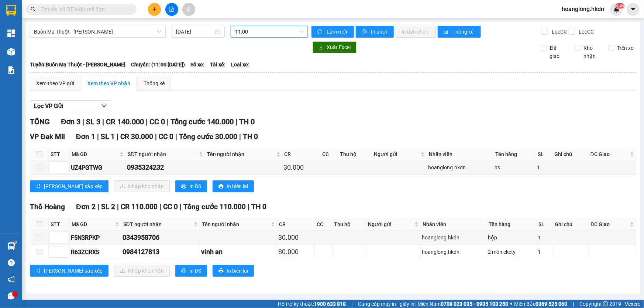  Describe the element at coordinates (39, 271) in the screenshot. I see `span: sort-ascending` at that location.